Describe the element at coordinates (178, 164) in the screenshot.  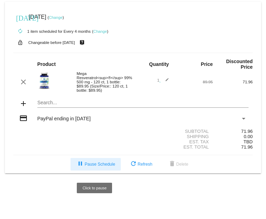
I see `span: Delete` at that location.